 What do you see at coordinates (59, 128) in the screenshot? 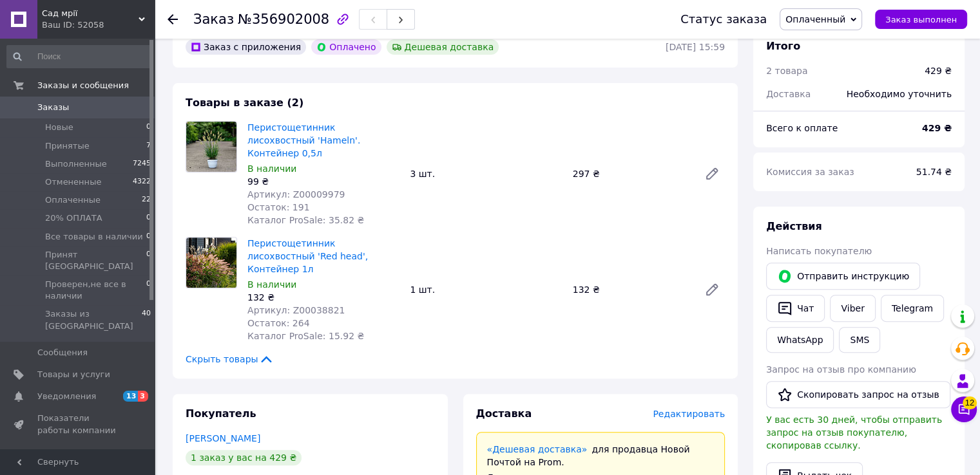
I see `span: Новые` at bounding box center [59, 128].